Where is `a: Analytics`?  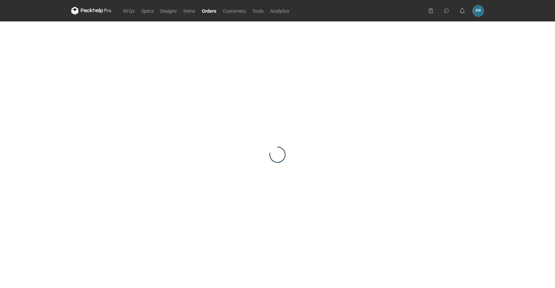 a: Analytics is located at coordinates (279, 11).